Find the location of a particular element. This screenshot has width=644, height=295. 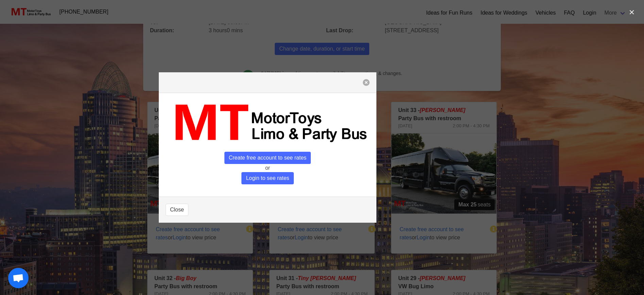

div: Open chat is located at coordinates (18, 279).